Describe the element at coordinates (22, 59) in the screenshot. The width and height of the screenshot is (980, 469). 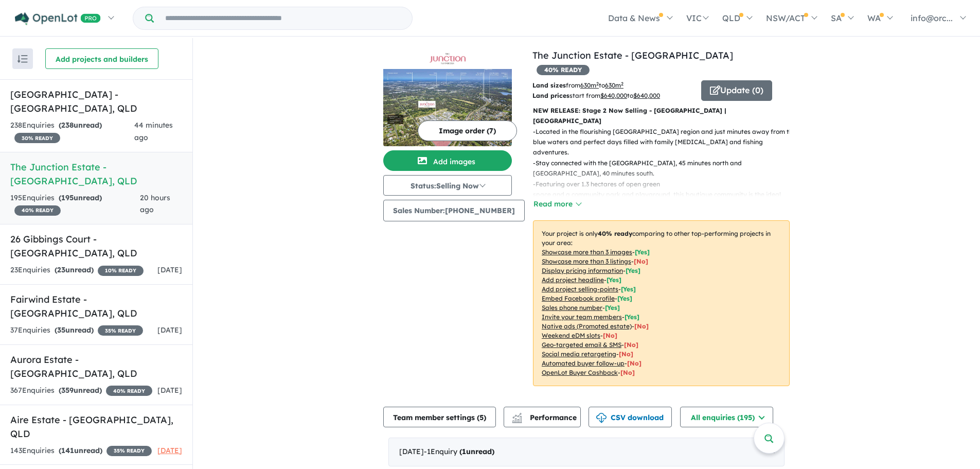
I see `img: sort.svg` at that location.